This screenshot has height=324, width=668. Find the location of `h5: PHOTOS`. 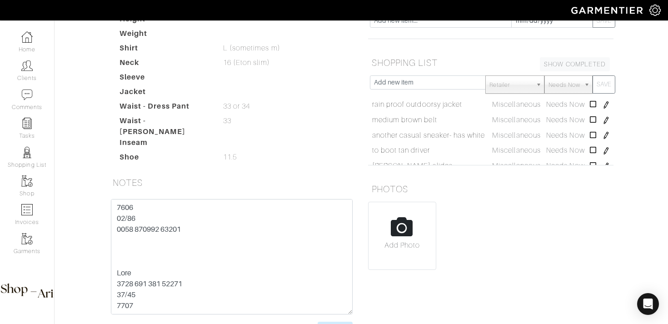

h5: PHOTOS is located at coordinates (491, 189).